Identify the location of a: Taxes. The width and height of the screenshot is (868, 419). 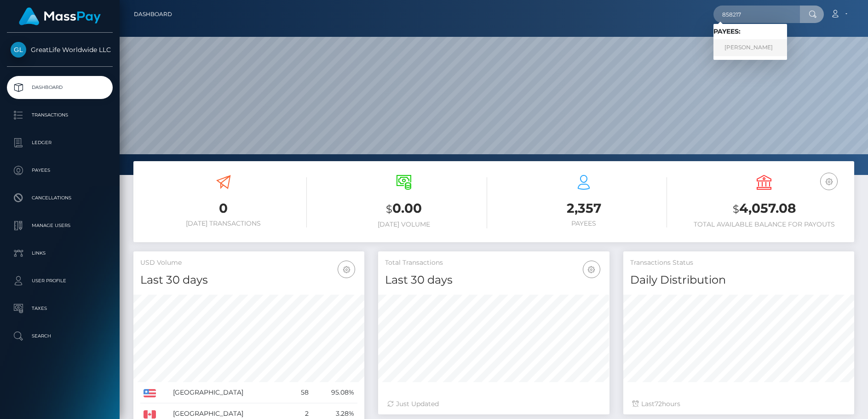
(60, 308).